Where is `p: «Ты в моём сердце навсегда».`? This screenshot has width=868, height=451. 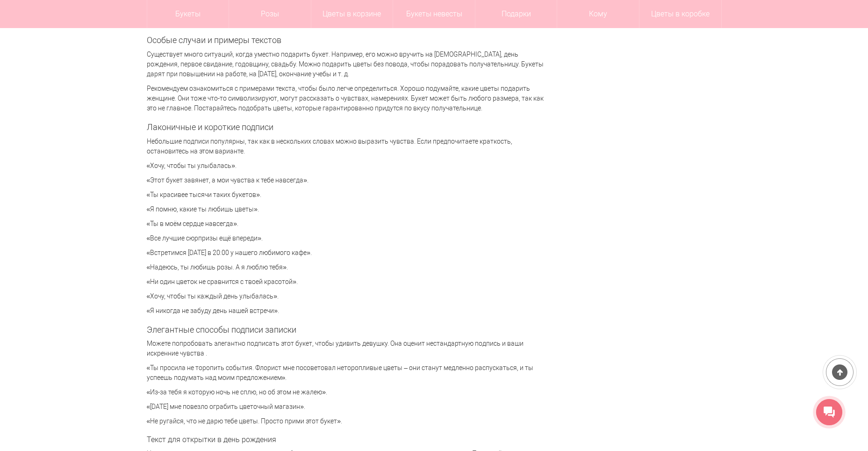
p: «Ты в моём сердце навсегда». is located at coordinates (345, 224).